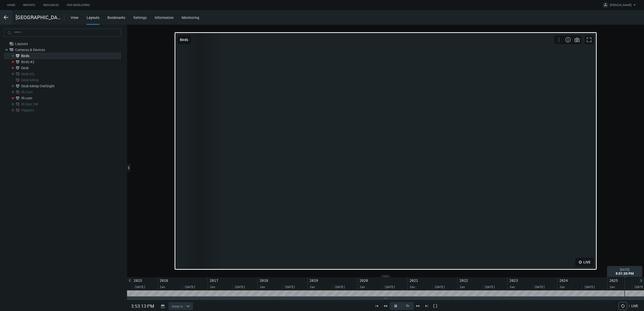  I want to click on nx-search-highlight: Peppers, so click(70, 110).